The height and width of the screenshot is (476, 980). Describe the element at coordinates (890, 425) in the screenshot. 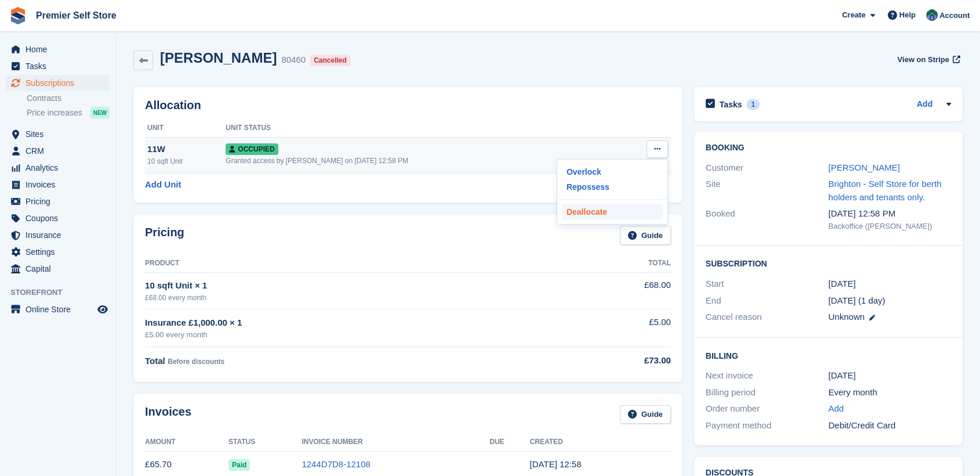

I see `div: Debit/Credit Card` at that location.